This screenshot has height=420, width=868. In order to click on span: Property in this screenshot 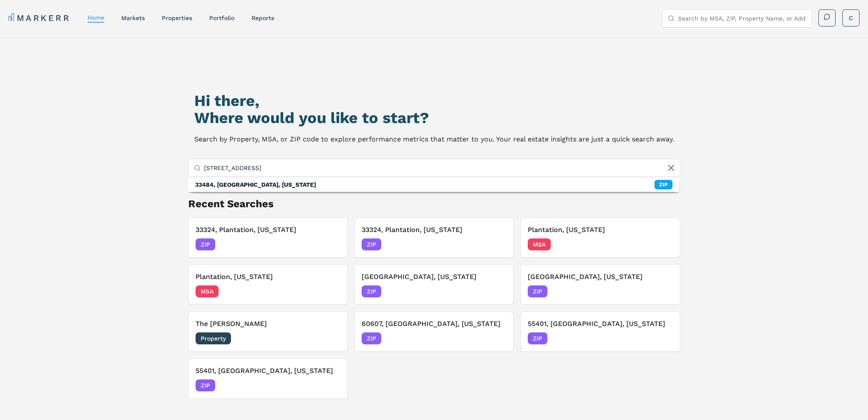, I will do `click(213, 338)`.